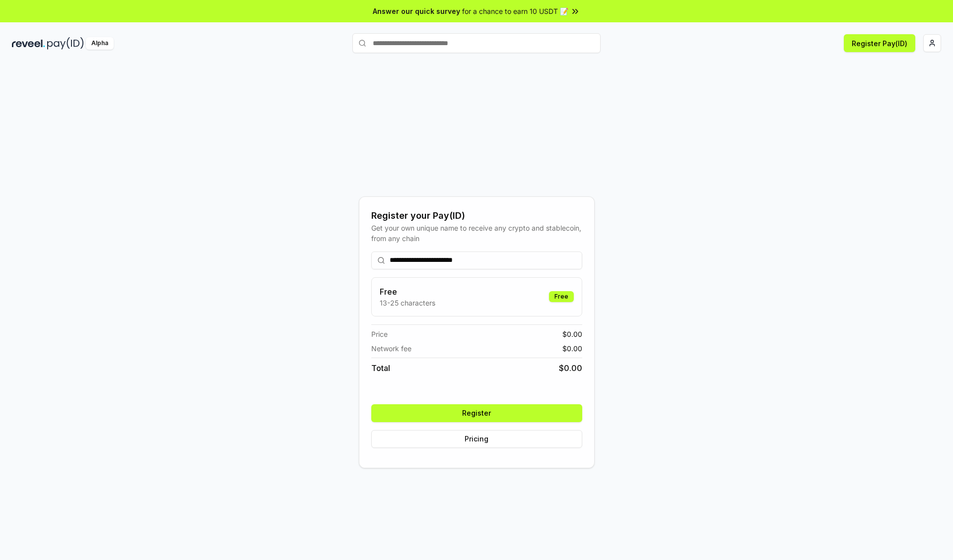 This screenshot has width=953, height=560. I want to click on div: Alpha, so click(100, 43).